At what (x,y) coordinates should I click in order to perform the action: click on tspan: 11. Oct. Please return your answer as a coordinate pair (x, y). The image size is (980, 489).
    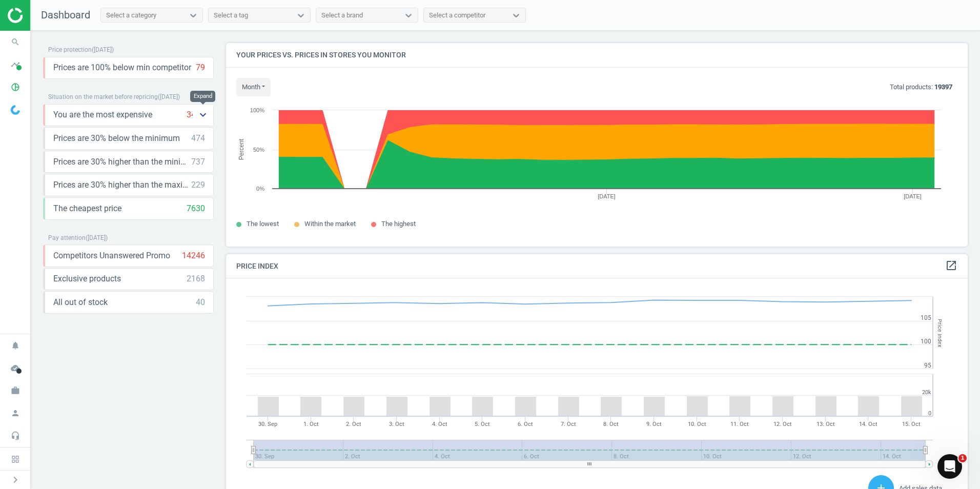
    Looking at the image, I should click on (739, 424).